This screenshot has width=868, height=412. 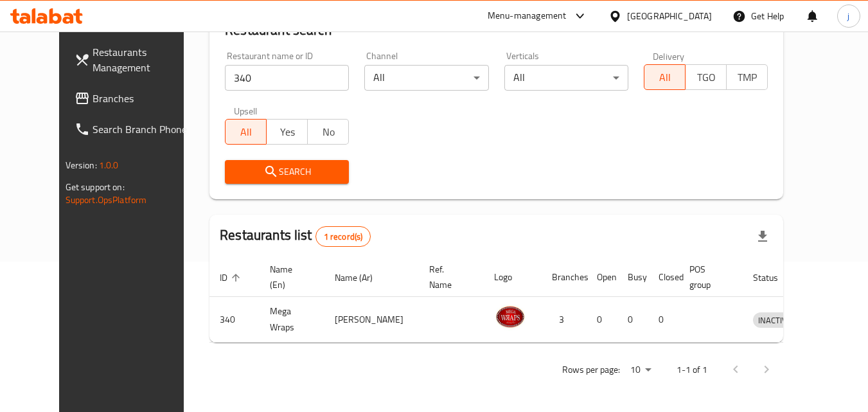 What do you see at coordinates (144, 60) in the screenshot?
I see `span: Restaurants Management` at bounding box center [144, 60].